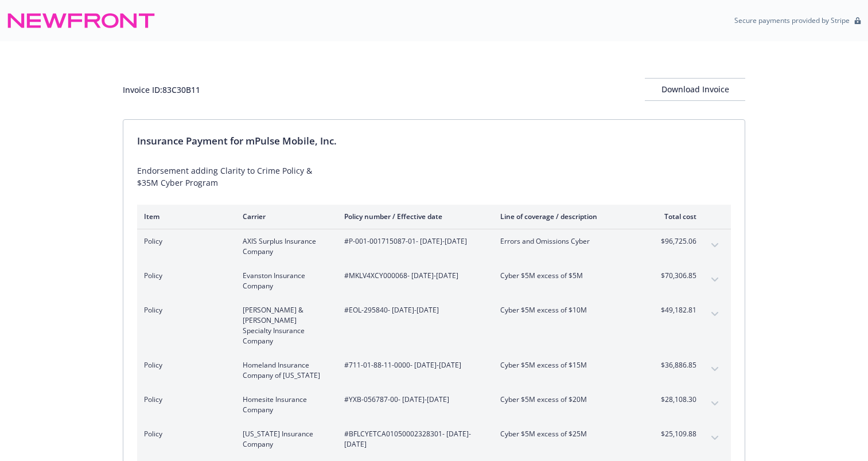 This screenshot has width=868, height=461. What do you see at coordinates (567, 216) in the screenshot?
I see `div: Line of coverage / description` at bounding box center [567, 216].